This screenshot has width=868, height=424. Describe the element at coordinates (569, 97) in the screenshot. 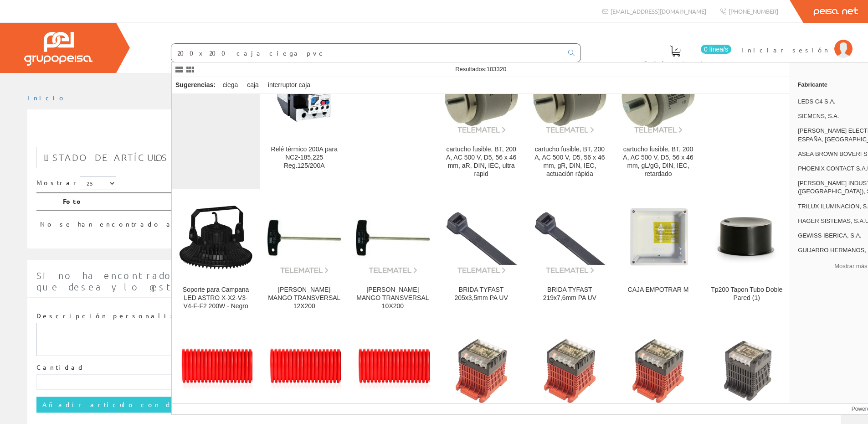

I see `img: cartucho fusible, BT, 200 A, AC 500 V, D5, 56 x 46 mm, gR, DIN, IEC, actuación rápida` at that location.